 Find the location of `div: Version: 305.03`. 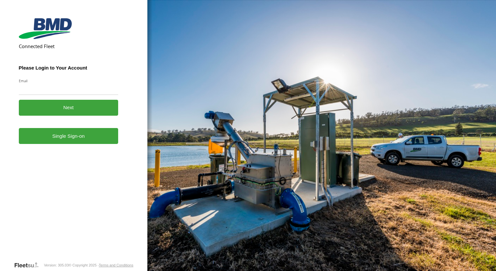

div: Version: 305.03 is located at coordinates (56, 265).